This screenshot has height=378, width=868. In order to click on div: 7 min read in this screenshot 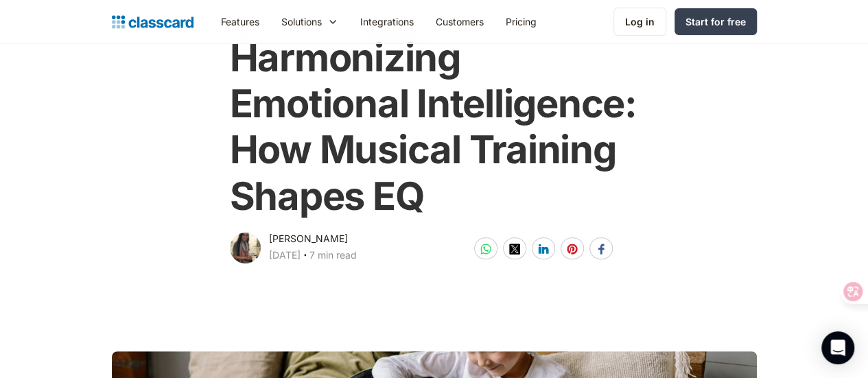, I will do `click(333, 255)`.